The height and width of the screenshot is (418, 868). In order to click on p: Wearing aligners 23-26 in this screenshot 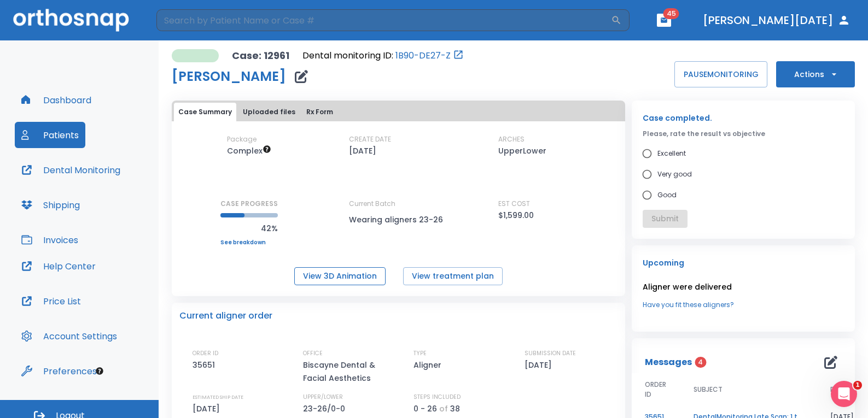, I will do `click(398, 220)`.